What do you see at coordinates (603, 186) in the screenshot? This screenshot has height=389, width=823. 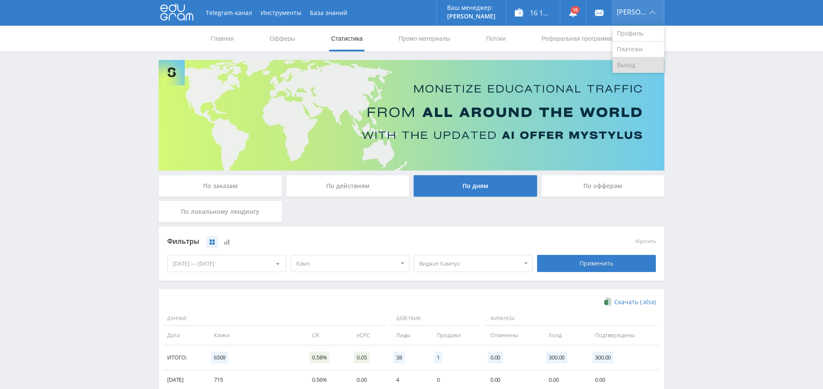 I see `div: По офферам` at bounding box center [603, 186].